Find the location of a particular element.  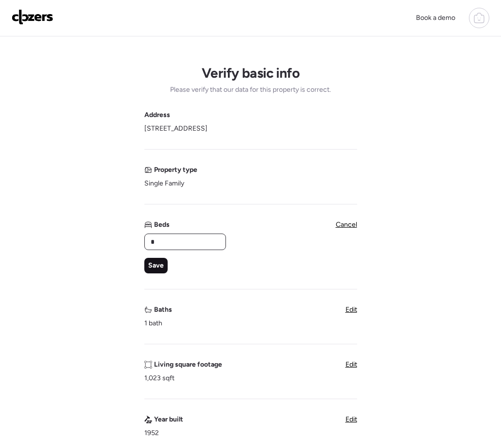

span: Property type is located at coordinates (175, 170).